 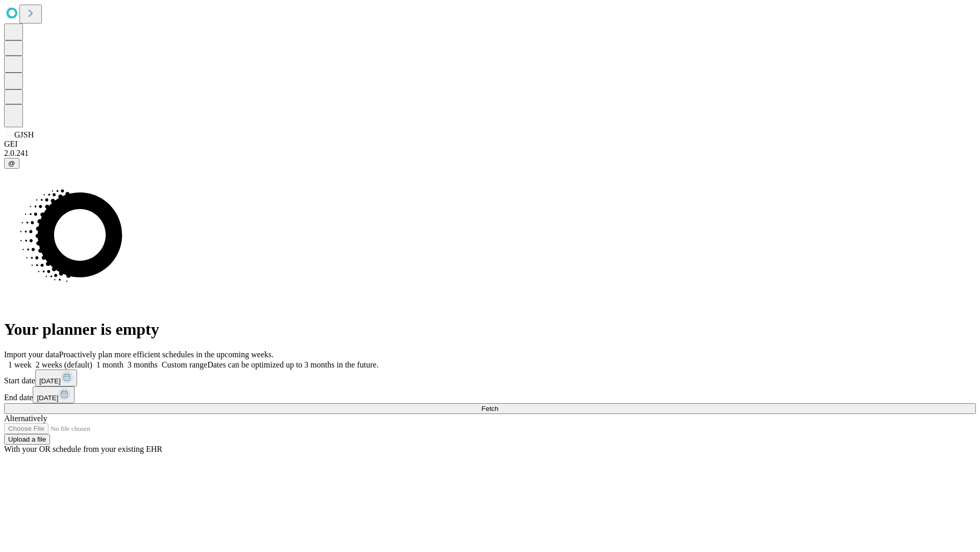 What do you see at coordinates (490, 395) in the screenshot?
I see `div: End date` at bounding box center [490, 395].